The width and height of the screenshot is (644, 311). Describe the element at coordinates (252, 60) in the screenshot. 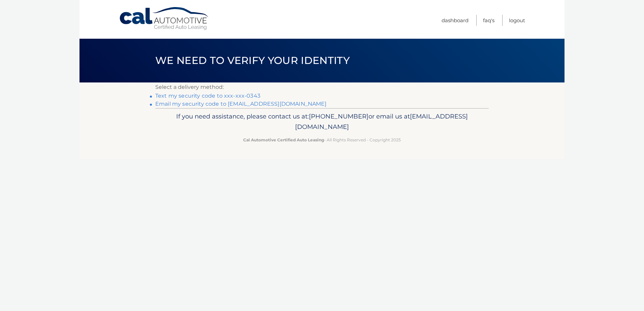

I see `span: We need to verify your identity` at that location.